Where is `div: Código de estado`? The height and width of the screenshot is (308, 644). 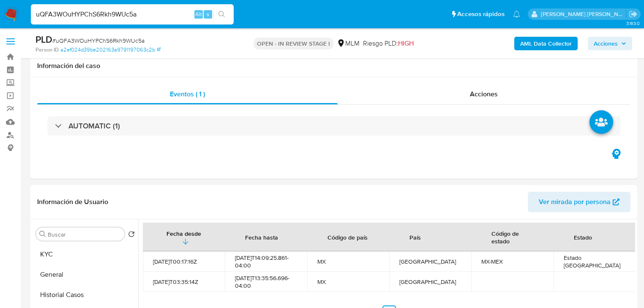
div: Código de estado is located at coordinates (512, 237).